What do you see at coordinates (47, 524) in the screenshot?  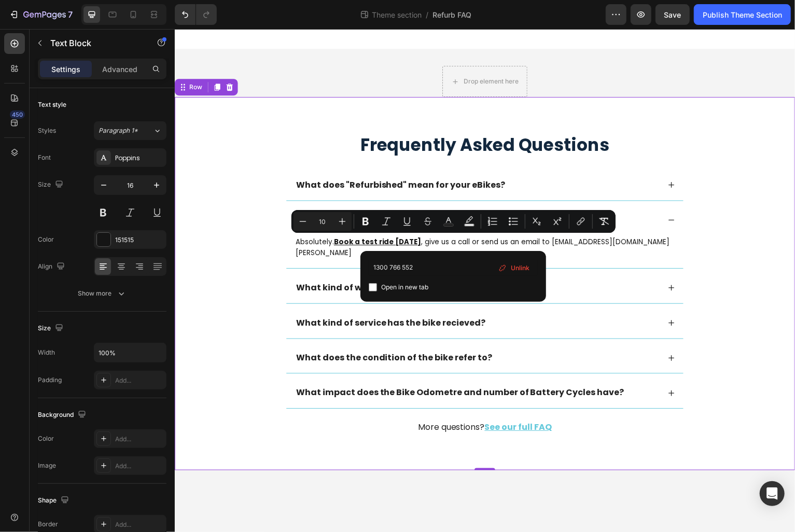 I see `div: Border` at bounding box center [47, 524].